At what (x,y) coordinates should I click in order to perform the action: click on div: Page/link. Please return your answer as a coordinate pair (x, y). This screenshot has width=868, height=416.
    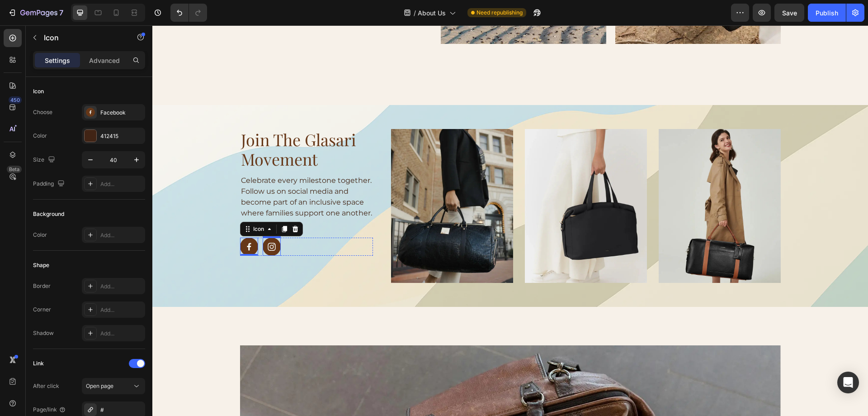
    Looking at the image, I should click on (49, 410).